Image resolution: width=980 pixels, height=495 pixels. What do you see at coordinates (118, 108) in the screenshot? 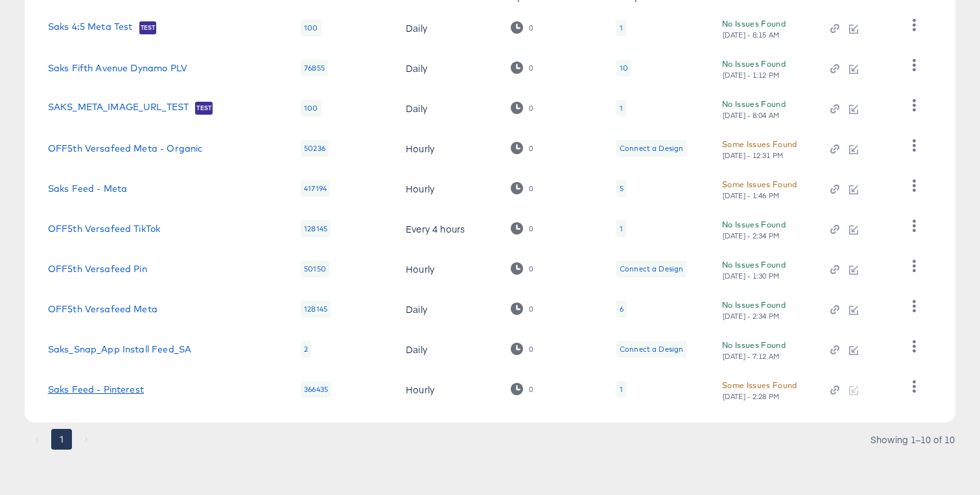
I see `a: SAKS_META_IMAGE_URL_TEST` at bounding box center [118, 108].